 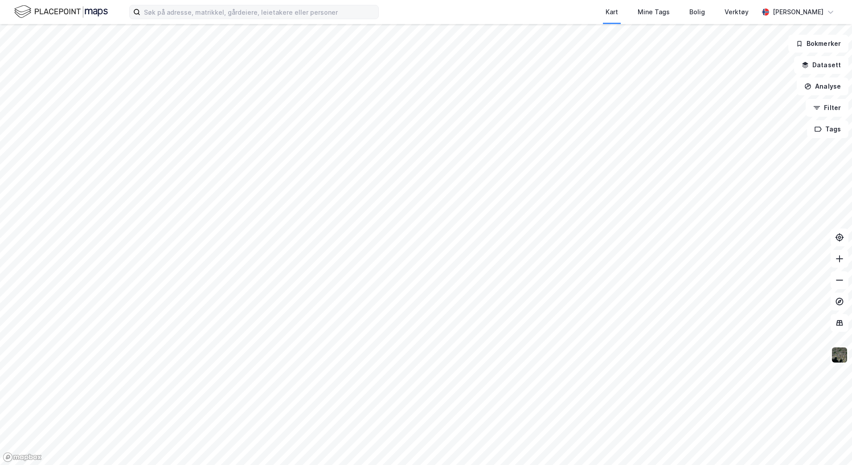 What do you see at coordinates (61, 12) in the screenshot?
I see `img: logo.f888ab2527a4732fd821a326f86c7f29.svg` at bounding box center [61, 12].